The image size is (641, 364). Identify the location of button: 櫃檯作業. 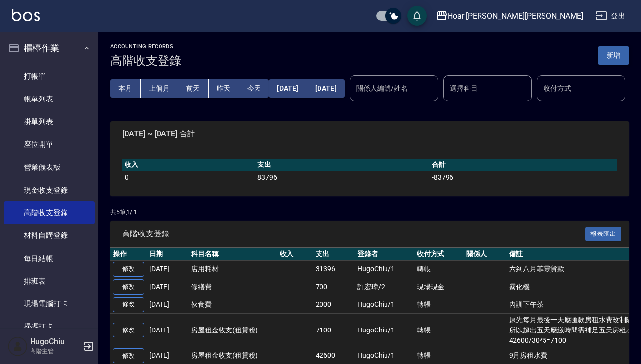
(49, 48).